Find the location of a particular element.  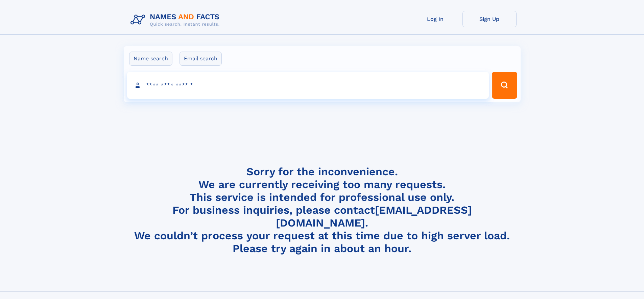

a: Sign Up is located at coordinates (490, 19).